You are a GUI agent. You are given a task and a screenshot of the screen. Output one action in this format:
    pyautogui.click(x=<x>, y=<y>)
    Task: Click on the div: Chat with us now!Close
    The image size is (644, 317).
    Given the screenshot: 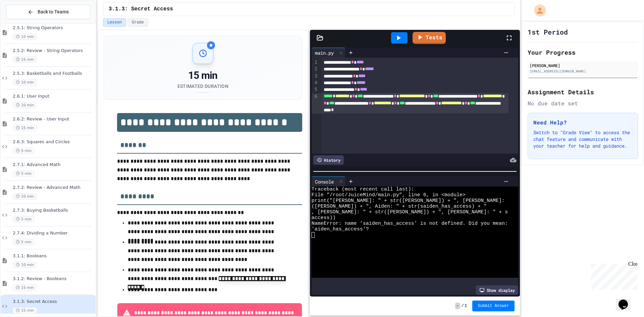 What is the action you would take?
    pyautogui.click(x=25, y=23)
    